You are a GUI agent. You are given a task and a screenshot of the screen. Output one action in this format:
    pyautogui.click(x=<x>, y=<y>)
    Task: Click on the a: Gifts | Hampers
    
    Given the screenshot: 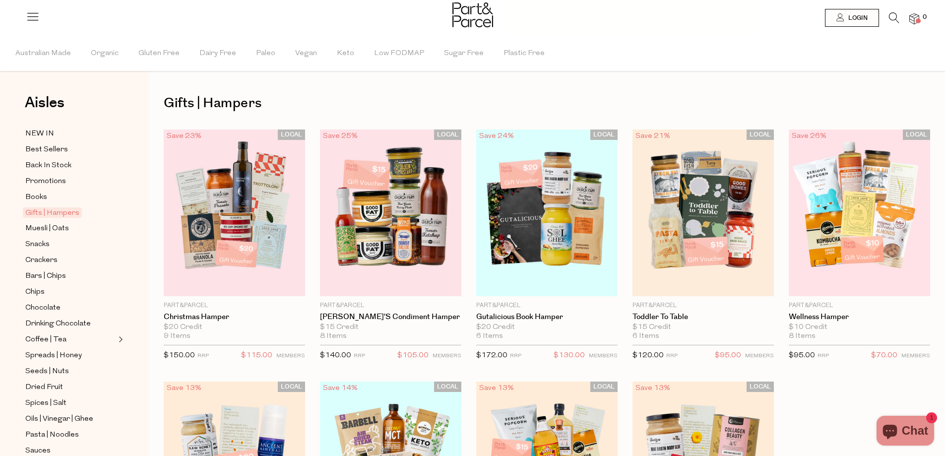 What is the action you would take?
    pyautogui.click(x=70, y=213)
    